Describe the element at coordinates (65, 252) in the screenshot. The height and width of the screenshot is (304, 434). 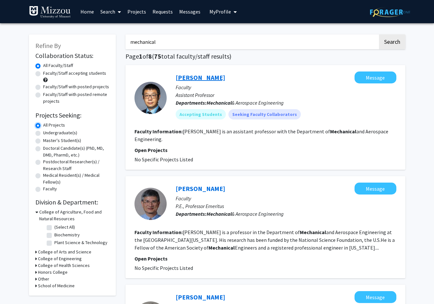
I see `h3: College of Arts and Science` at that location.